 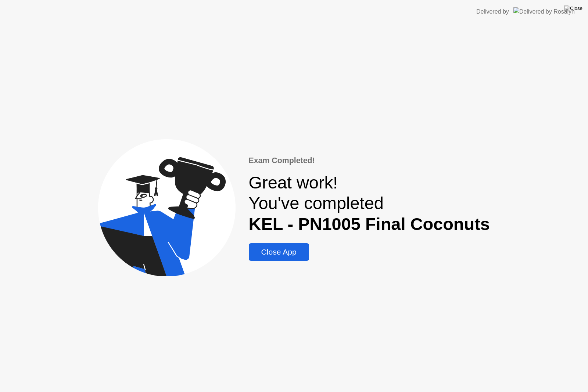 I want to click on div: Great work! You've completed, so click(x=369, y=203).